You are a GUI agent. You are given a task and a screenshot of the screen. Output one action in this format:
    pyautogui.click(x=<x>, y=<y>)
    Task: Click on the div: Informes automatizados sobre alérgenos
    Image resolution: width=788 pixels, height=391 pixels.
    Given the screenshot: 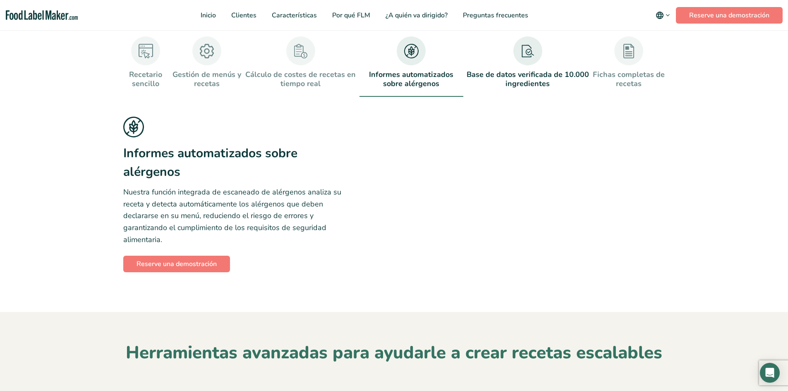 What is the action you would take?
    pyautogui.click(x=394, y=194)
    